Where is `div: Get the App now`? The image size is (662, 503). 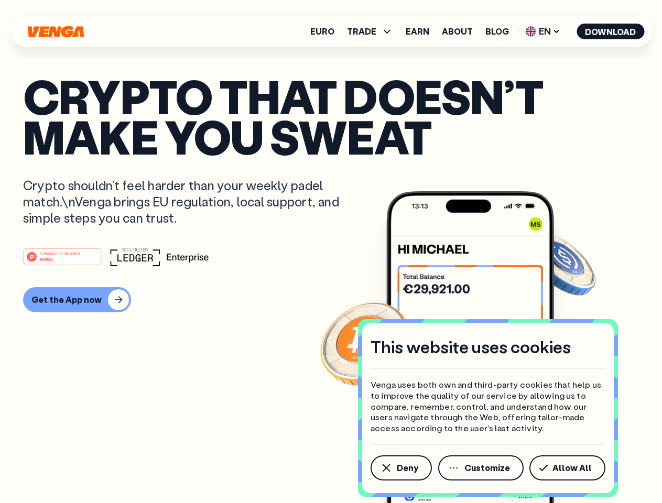
div: Get the App now is located at coordinates (67, 300).